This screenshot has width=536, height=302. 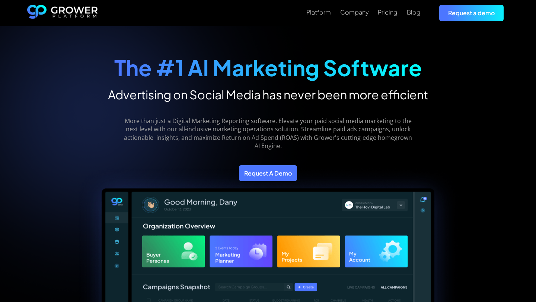 What do you see at coordinates (319, 12) in the screenshot?
I see `a: Platform` at bounding box center [319, 12].